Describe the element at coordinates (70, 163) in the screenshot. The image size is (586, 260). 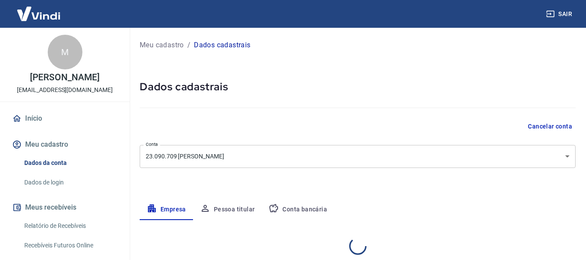
I see `a: Dados da conta` at that location.